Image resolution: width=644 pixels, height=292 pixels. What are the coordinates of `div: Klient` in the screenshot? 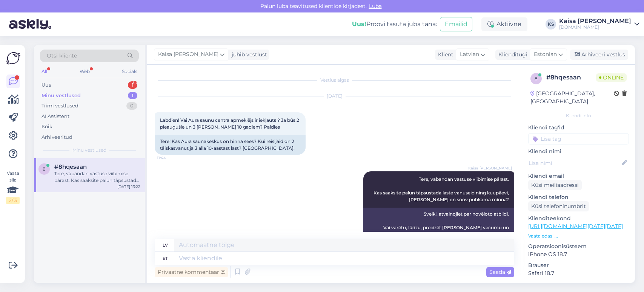 It's located at (444, 54).